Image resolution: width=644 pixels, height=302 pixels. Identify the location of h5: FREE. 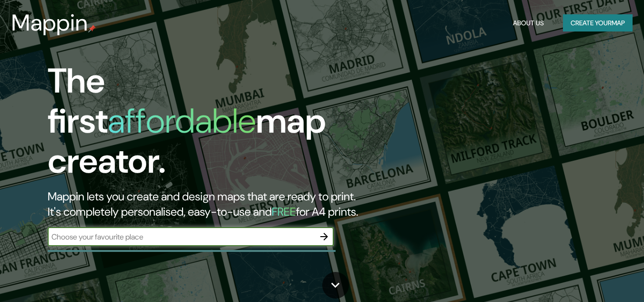
(284, 211).